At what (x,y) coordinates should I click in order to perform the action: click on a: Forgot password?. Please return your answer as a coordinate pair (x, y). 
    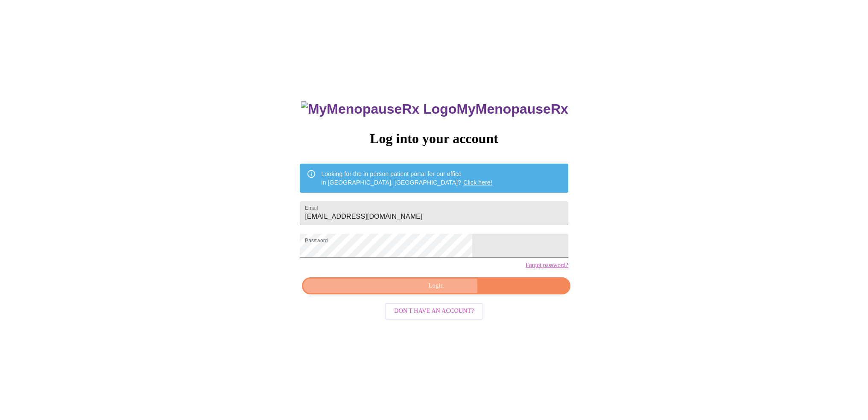
    Looking at the image, I should click on (547, 265).